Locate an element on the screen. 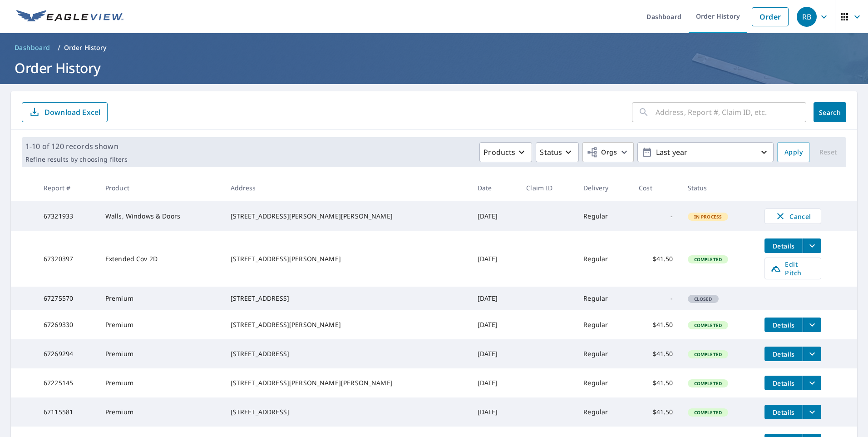 The height and width of the screenshot is (437, 868). td: 67320397 is located at coordinates (67, 259).